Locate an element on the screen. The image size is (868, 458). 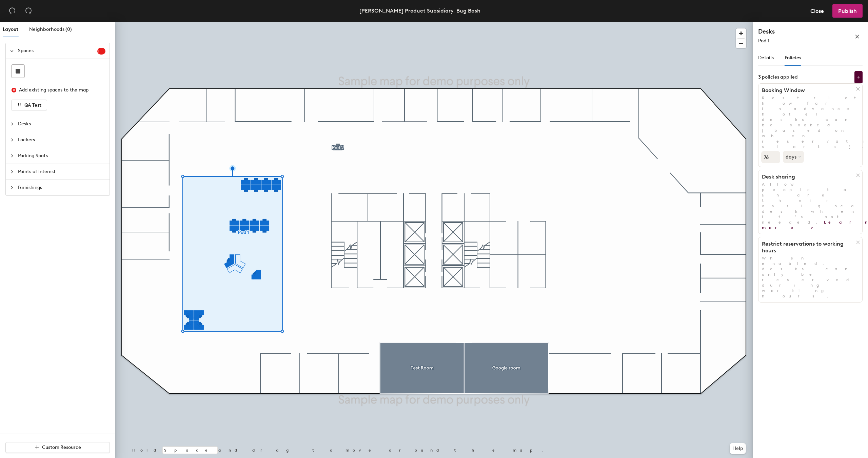
span: 1 is located at coordinates (102, 51).